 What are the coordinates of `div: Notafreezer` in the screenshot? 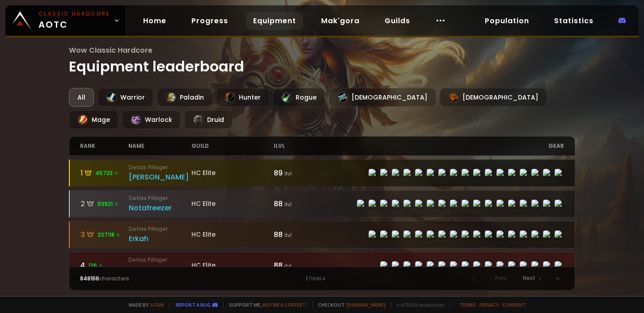 It's located at (160, 208).